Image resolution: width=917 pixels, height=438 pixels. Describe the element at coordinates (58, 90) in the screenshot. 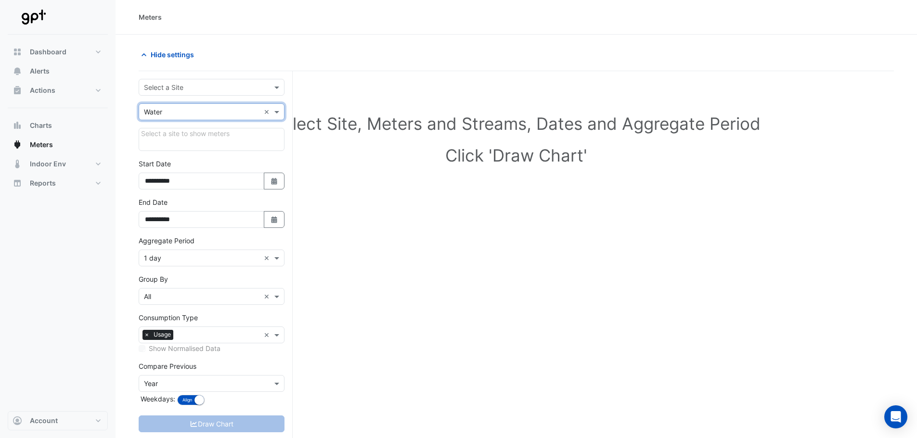

I see `button: Actions` at that location.